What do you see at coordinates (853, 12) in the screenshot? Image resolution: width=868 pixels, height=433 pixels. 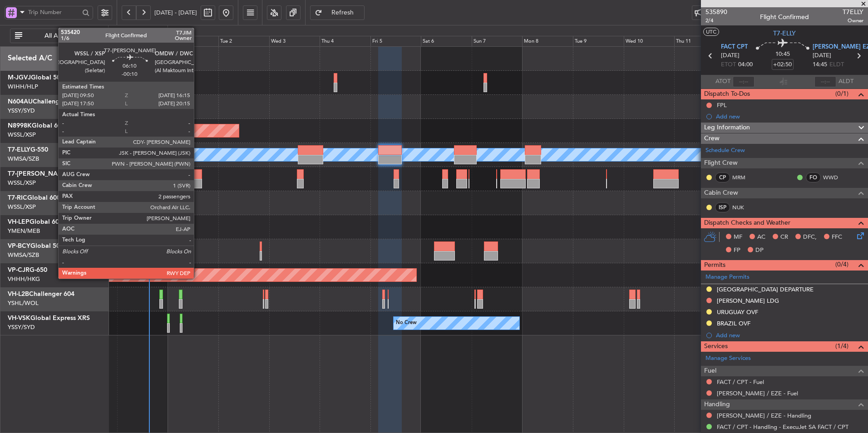 I see `span: T7ELLY` at bounding box center [853, 12].